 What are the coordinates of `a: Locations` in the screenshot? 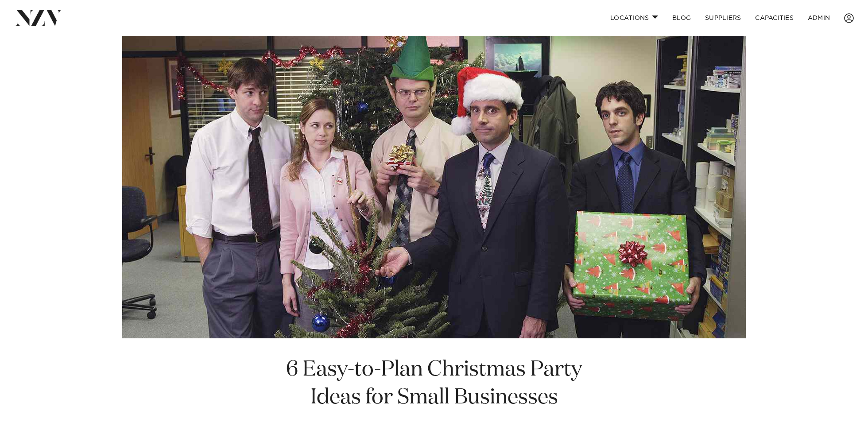 It's located at (634, 18).